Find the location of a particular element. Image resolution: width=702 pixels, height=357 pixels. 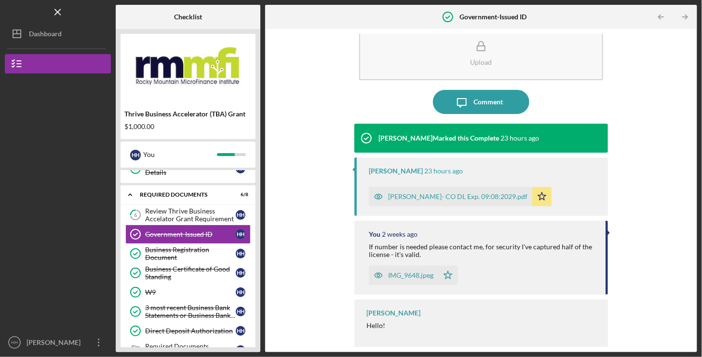

a: Direct Deposit AuthorizationHH is located at coordinates (188, 330).